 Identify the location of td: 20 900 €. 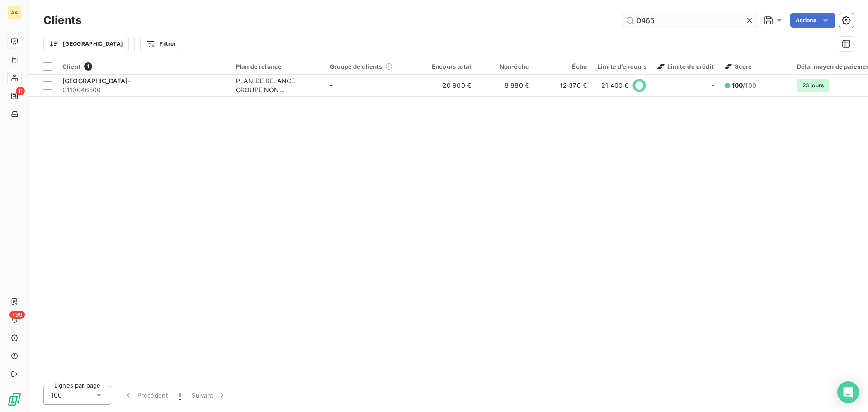
(447, 86).